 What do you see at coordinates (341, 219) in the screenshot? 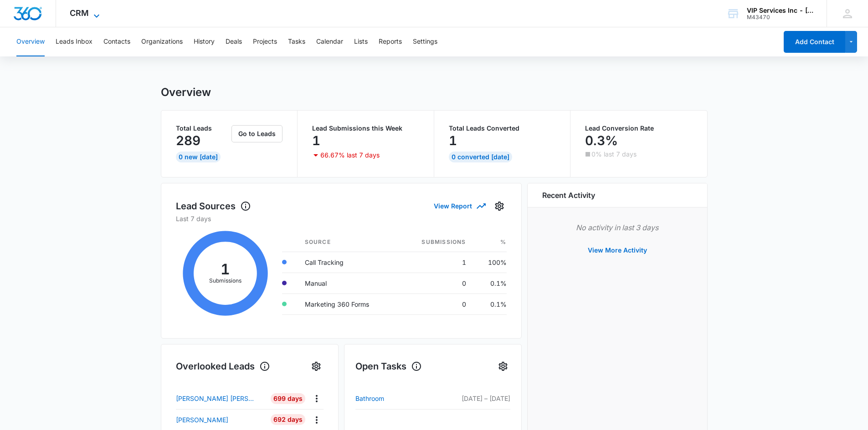
I see `p: Last 7 days` at bounding box center [341, 219].